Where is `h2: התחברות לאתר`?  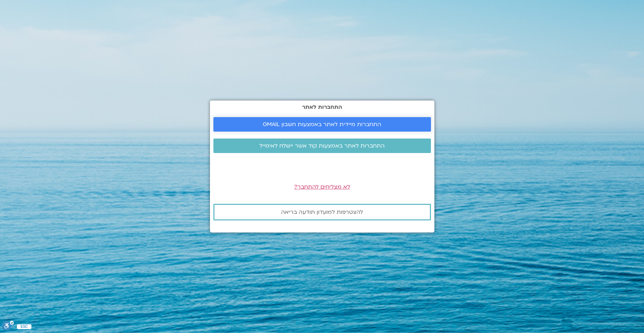 h2: התחברות לאתר is located at coordinates (322, 107).